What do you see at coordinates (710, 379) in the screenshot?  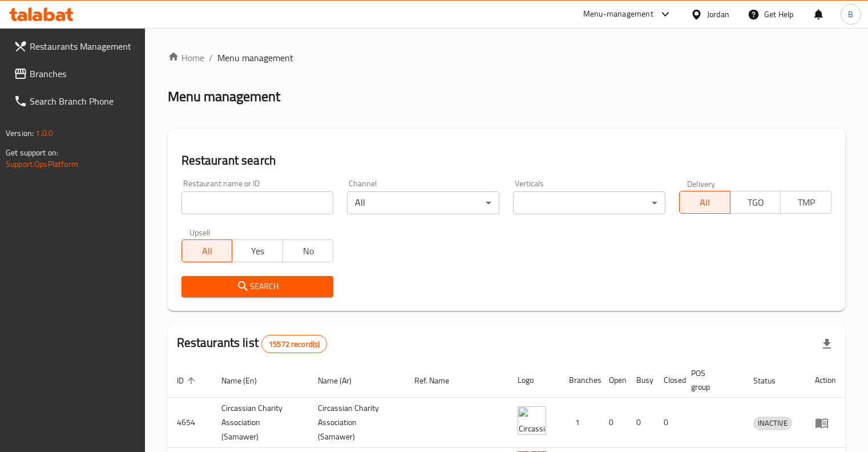 I see `span: POS group` at bounding box center [710, 379].